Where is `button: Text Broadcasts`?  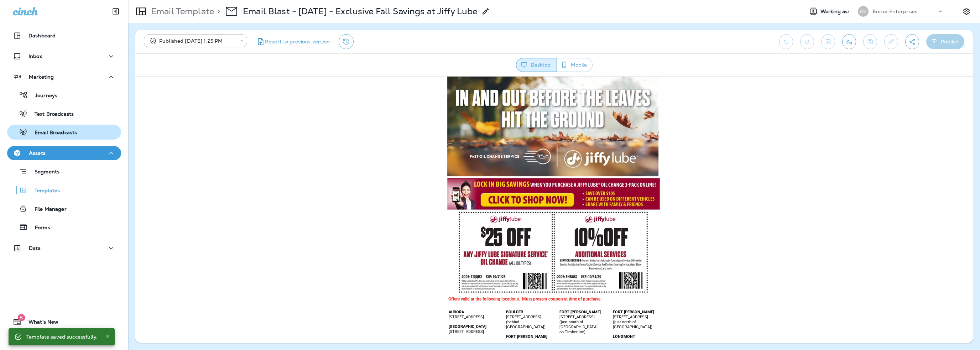 button: Text Broadcasts is located at coordinates (64, 113).